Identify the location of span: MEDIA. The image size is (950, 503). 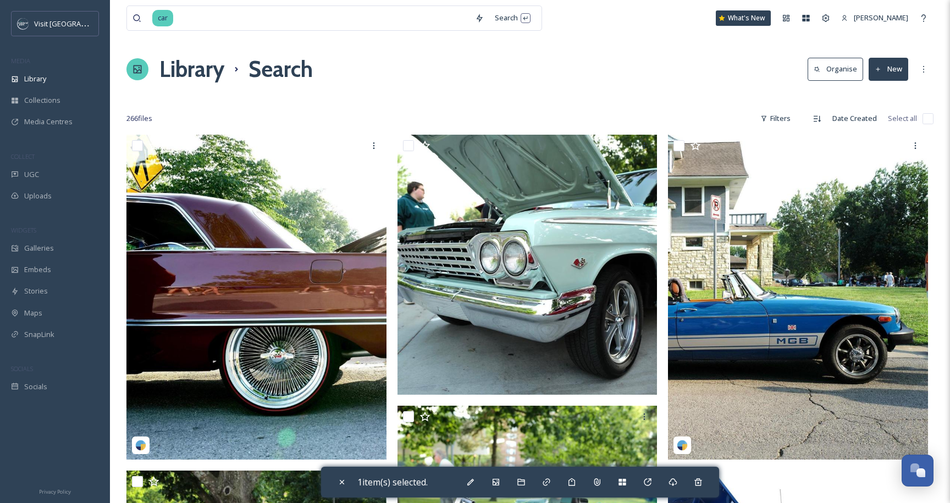
(20, 60).